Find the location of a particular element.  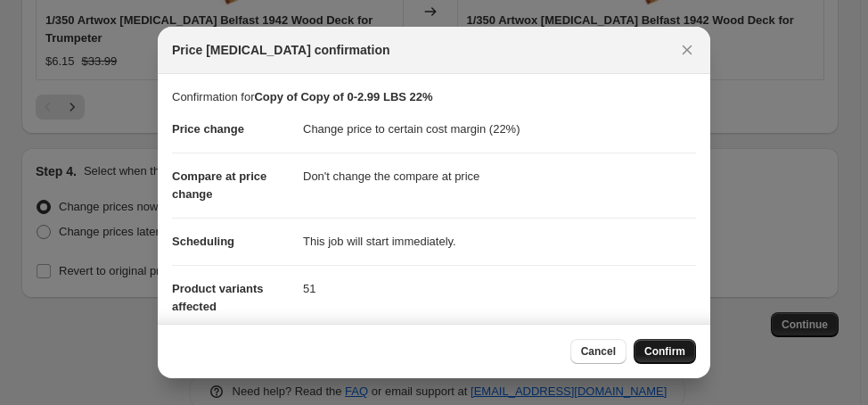

button: Close is located at coordinates (687, 50).